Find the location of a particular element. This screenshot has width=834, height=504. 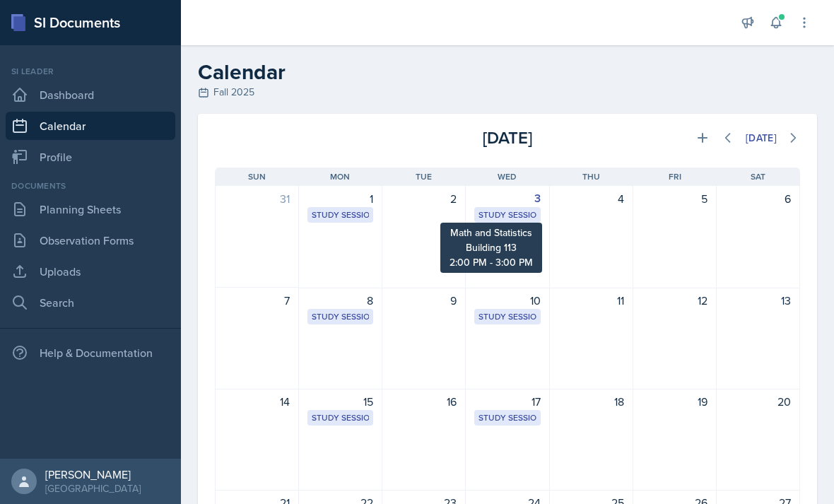

span: Sun is located at coordinates (256, 177).